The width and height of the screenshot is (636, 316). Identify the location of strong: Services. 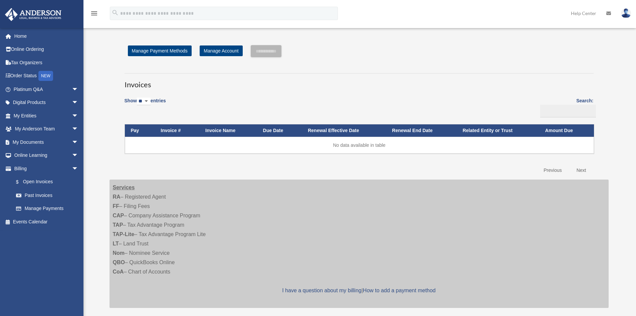
(124, 187).